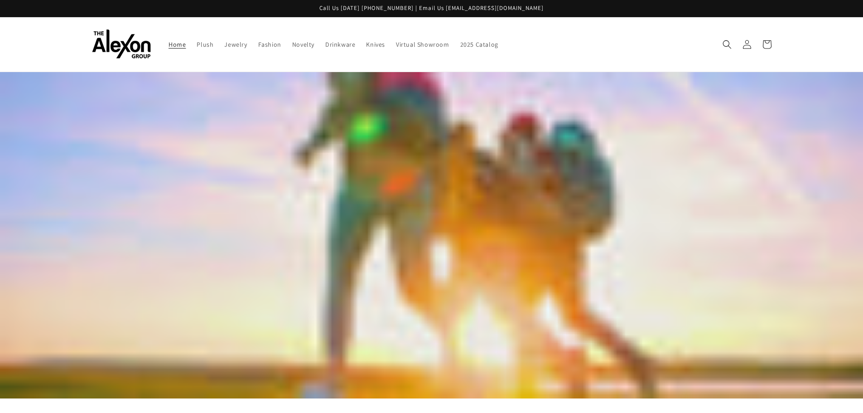 The height and width of the screenshot is (413, 863). Describe the element at coordinates (177, 44) in the screenshot. I see `a: Home` at that location.